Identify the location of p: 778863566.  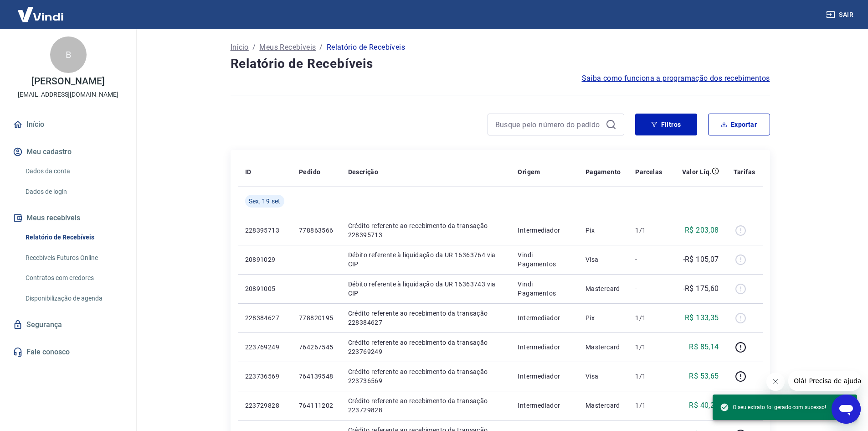
(316, 230).